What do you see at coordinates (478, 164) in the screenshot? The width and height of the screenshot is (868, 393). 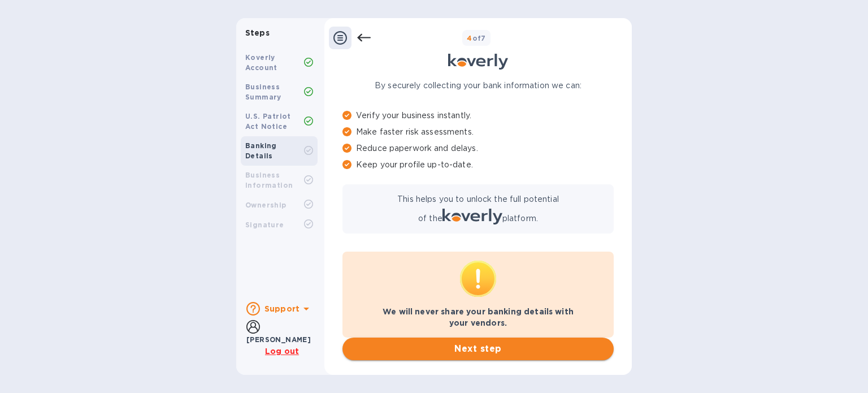 I see `p: Keep your profile up-to-date.` at bounding box center [478, 164].